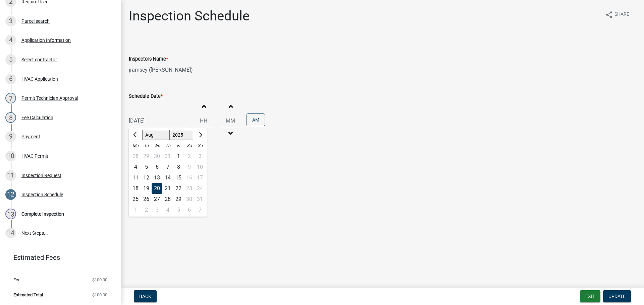  I want to click on input: Hours, so click(204, 120).